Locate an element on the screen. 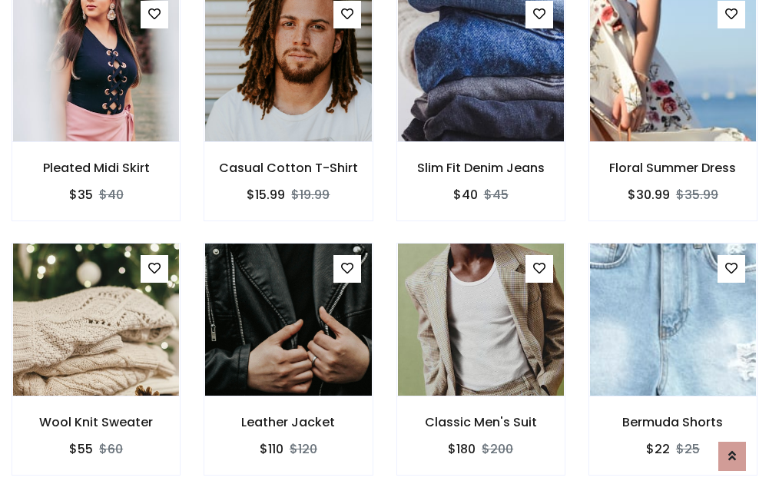 The image size is (769, 494). h6: Floral Summer Dress is located at coordinates (673, 168).